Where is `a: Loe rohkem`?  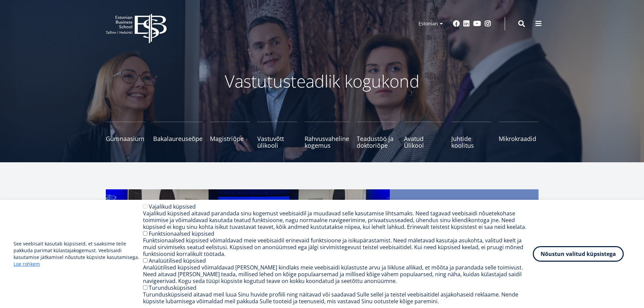
a: Loe rohkem is located at coordinates (27, 265).